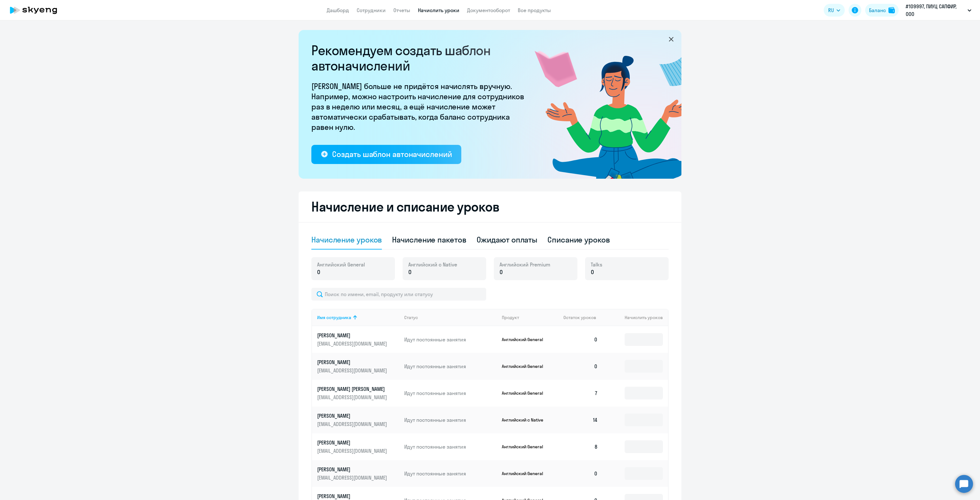 This screenshot has width=980, height=500. What do you see at coordinates (392, 154) in the screenshot?
I see `div: Создать шаблон автоначислений` at bounding box center [392, 154].